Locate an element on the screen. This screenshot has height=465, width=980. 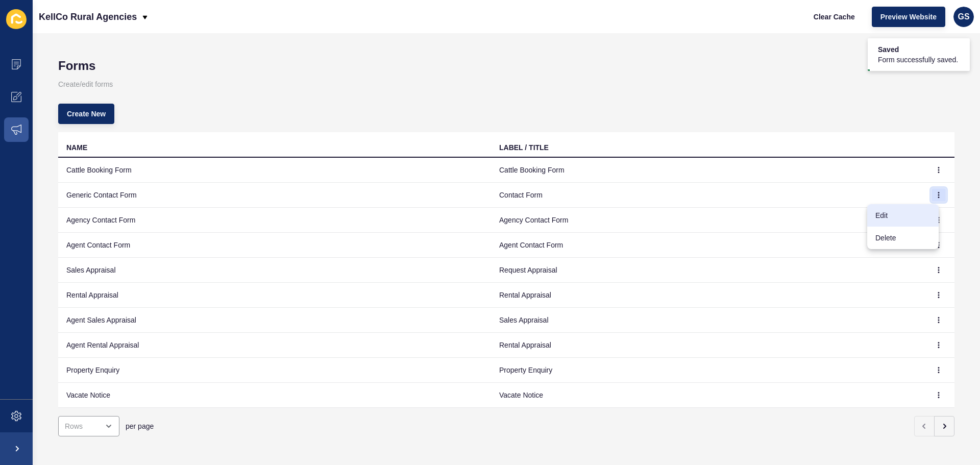
p: Create/edit forms is located at coordinates (506, 84).